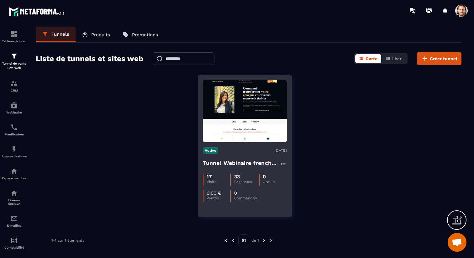 This screenshot has height=258, width=474. What do you see at coordinates (14, 41) in the screenshot?
I see `p: Tableau de bord` at bounding box center [14, 41].